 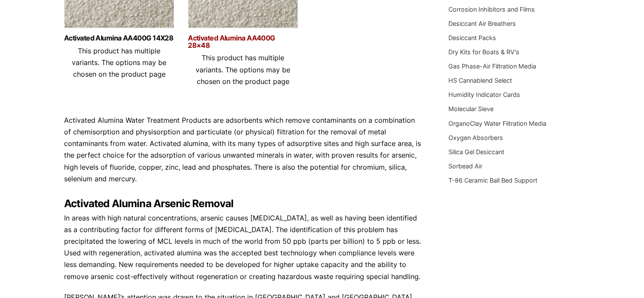 What do you see at coordinates (492, 9) in the screenshot?
I see `a: Corrosion Inhibitors and Films` at bounding box center [492, 9].